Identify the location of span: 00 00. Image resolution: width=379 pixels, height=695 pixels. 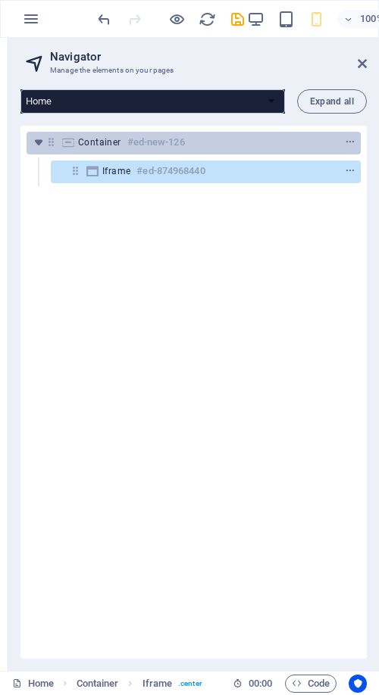
(260, 684).